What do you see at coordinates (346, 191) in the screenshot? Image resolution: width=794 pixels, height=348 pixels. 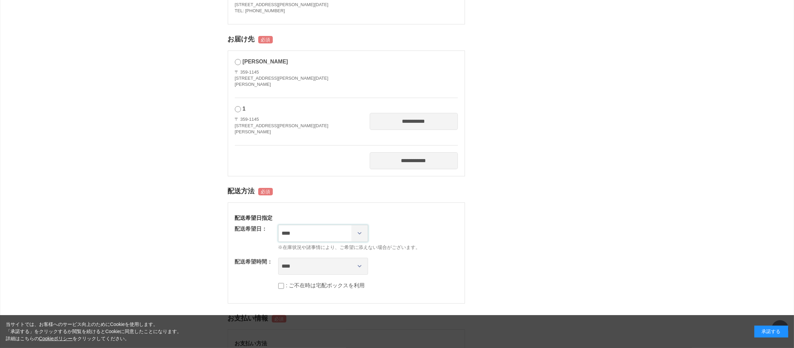 I see `h2: 配送方法` at bounding box center [346, 191].